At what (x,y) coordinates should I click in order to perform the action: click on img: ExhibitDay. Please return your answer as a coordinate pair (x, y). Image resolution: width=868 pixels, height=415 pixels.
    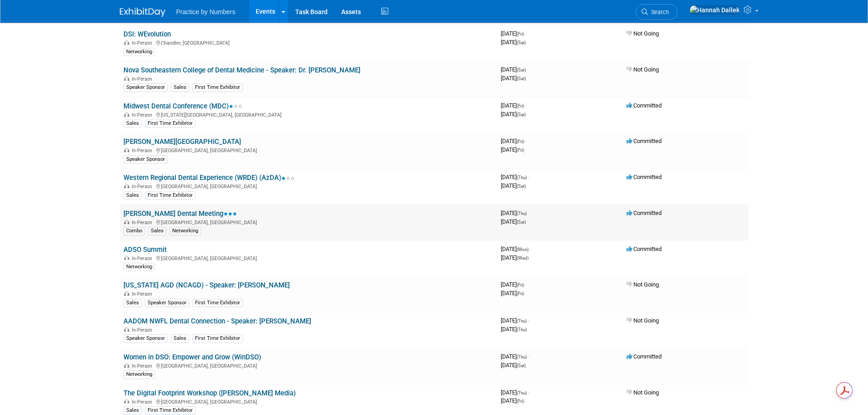
    Looking at the image, I should click on (143, 12).